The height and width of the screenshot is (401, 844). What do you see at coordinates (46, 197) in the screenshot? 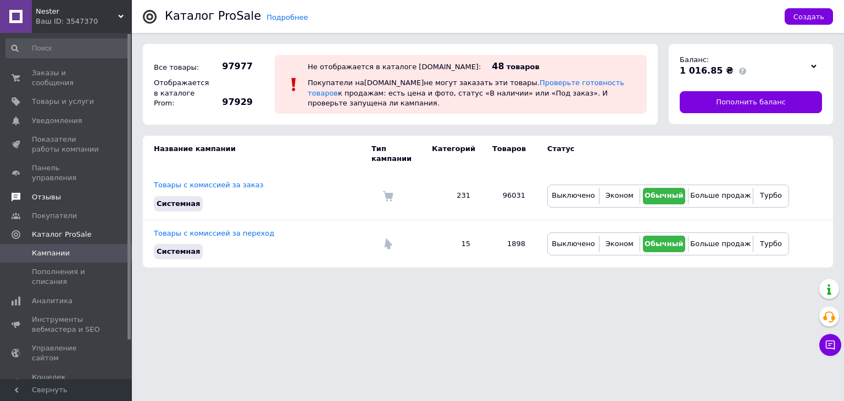
I see `span: Отзывы` at bounding box center [46, 197].